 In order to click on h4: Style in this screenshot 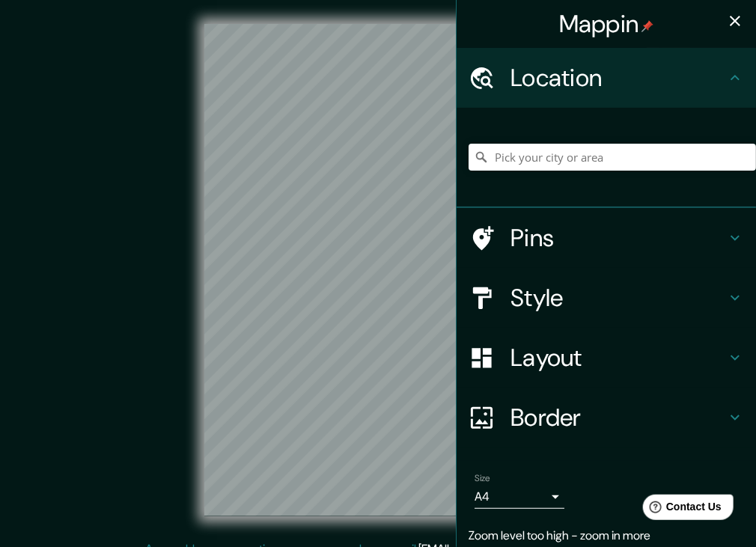, I will do `click(618, 298)`.